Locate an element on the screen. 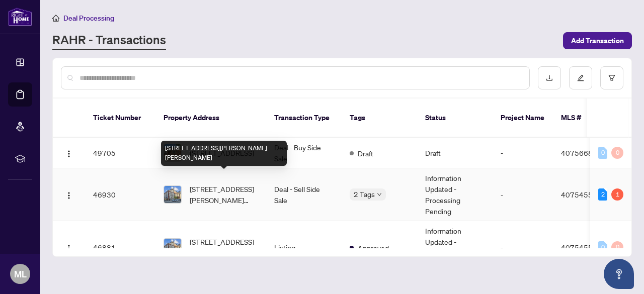 This screenshot has height=294, width=644. span: Deal Processing is located at coordinates (88, 18).